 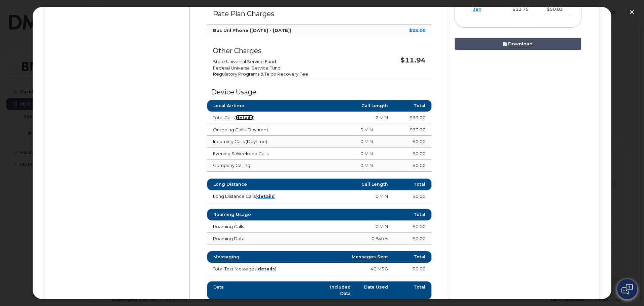 What do you see at coordinates (347, 257) in the screenshot?
I see `th: Messages Sent` at bounding box center [347, 257].